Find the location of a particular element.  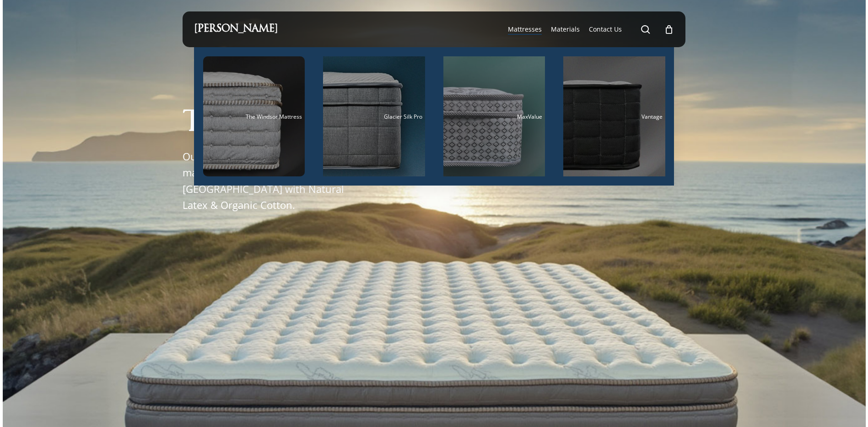

a: Materials is located at coordinates (565, 29).